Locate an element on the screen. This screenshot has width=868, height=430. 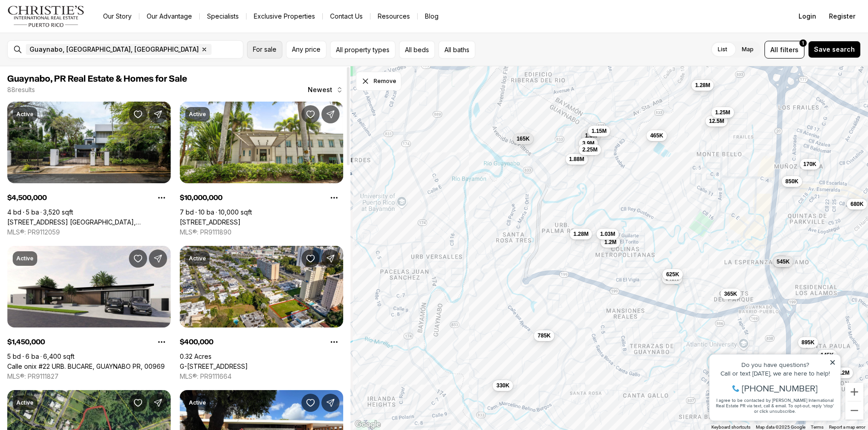
img: logo is located at coordinates (46, 16).